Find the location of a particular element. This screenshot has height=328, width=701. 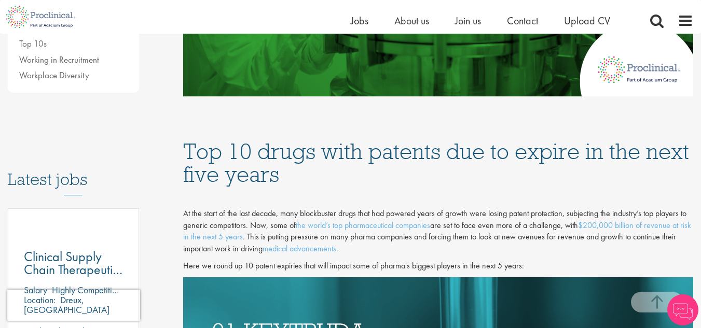

a: $200,000 billion of revenue at risk in the next 5 years is located at coordinates (437, 231).